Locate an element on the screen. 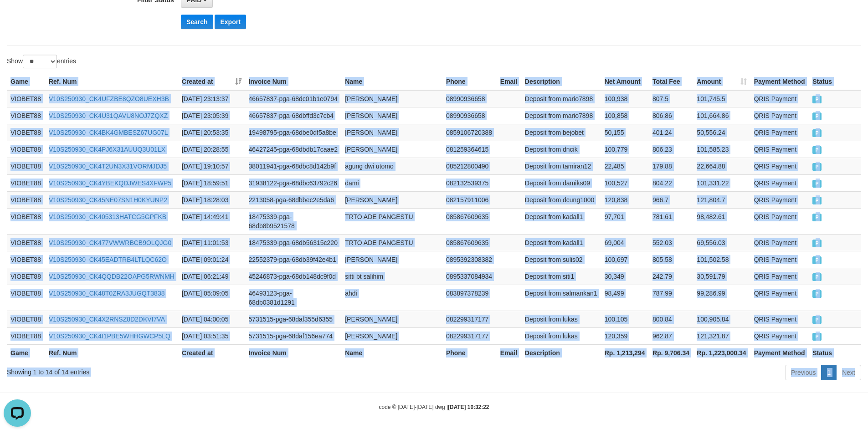  th: Status is located at coordinates (835, 353).